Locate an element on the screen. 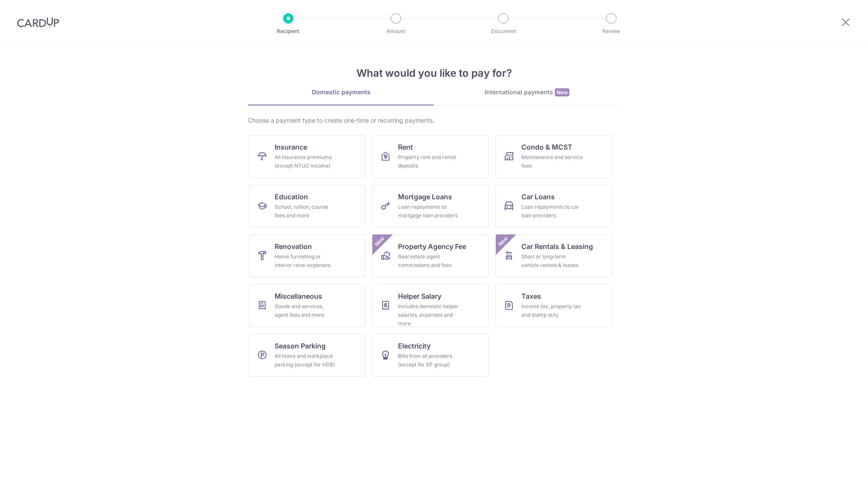  a: TaxesIncome tax, property tax and stamp duty is located at coordinates (554, 306).